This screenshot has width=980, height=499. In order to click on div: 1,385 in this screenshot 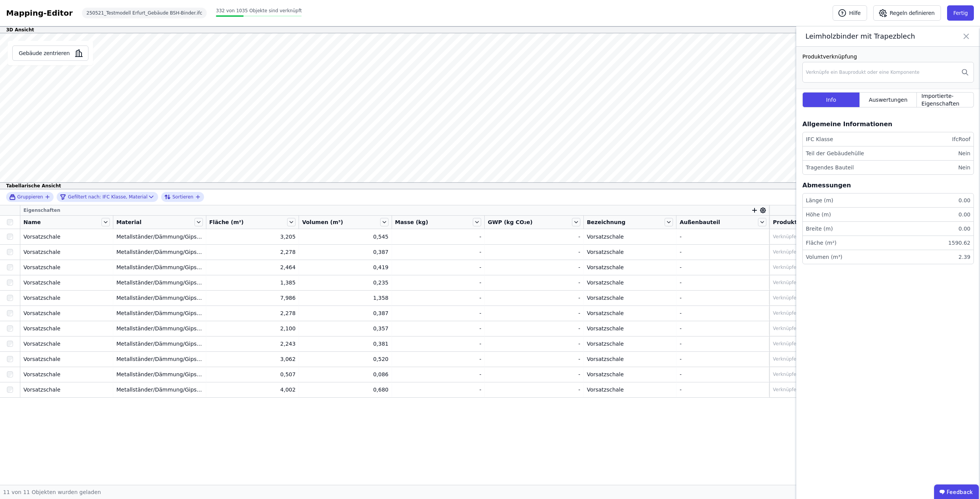, I will do `click(253, 283)`.